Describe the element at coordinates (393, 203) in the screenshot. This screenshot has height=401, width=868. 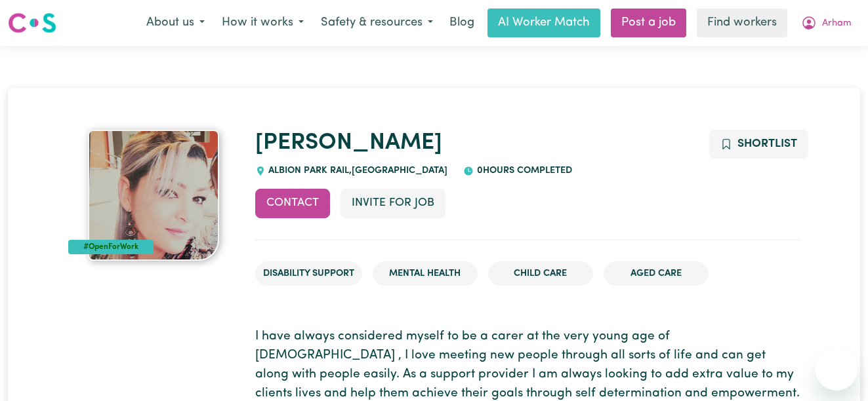
I see `button: Invite for Job` at that location.